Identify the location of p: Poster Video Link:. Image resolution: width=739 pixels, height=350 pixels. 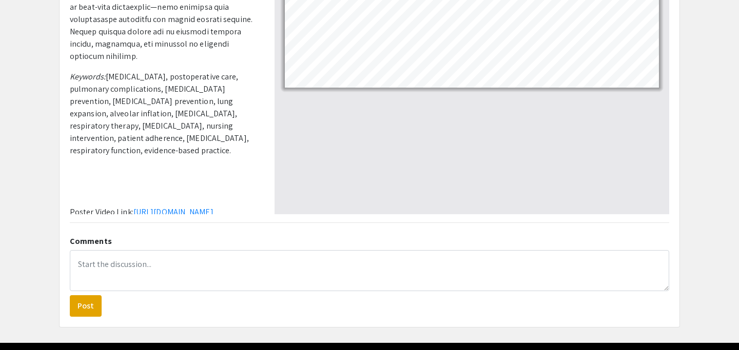
(164, 212).